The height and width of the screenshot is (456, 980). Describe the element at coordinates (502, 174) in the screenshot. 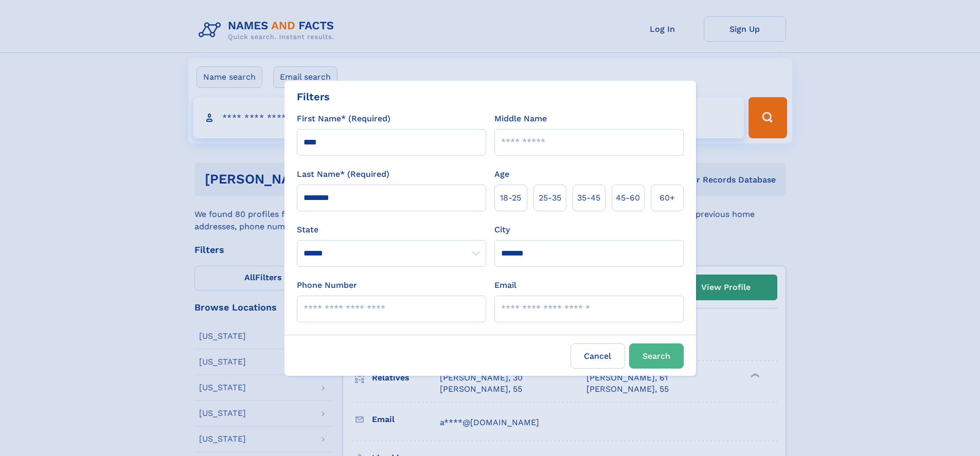

I see `label: Age` at that location.